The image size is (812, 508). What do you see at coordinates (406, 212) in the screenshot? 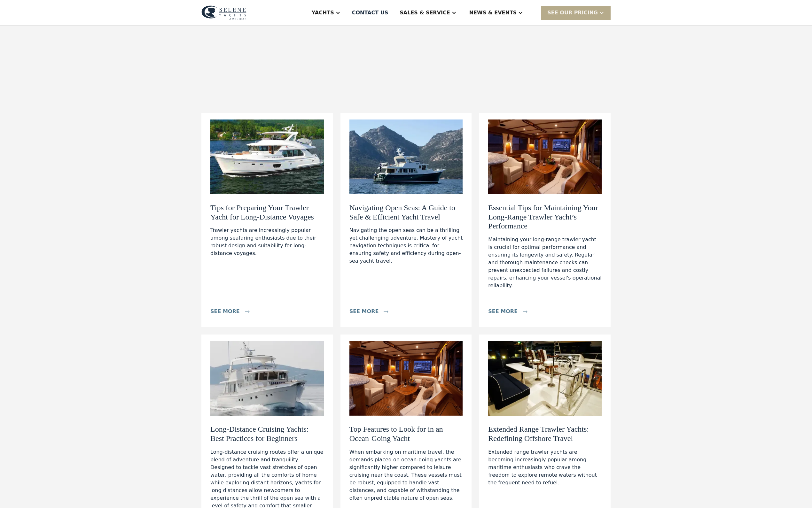
I see `h2: Navigating Open Seas: A Guide to Safe & Efficient Yacht Travel` at bounding box center [406, 212].